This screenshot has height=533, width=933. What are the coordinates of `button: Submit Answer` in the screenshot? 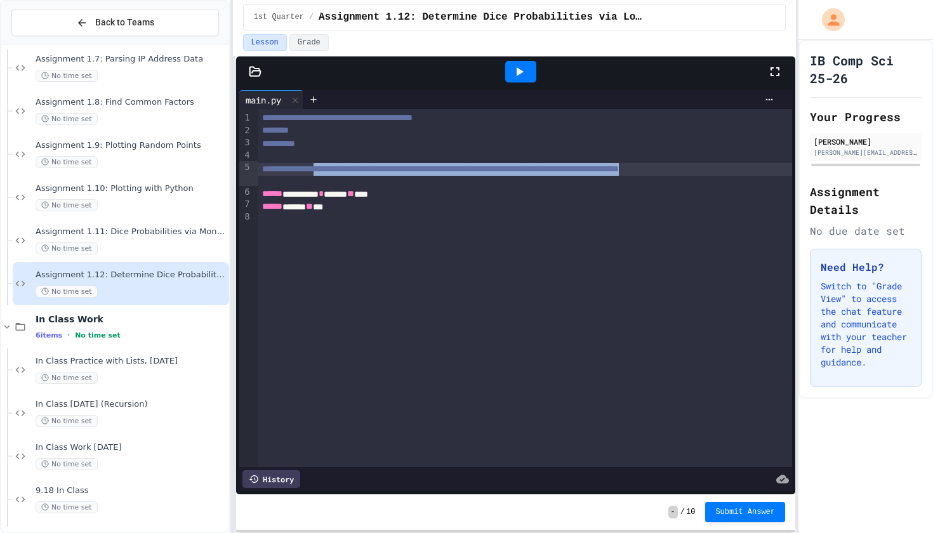 It's located at (745, 512).